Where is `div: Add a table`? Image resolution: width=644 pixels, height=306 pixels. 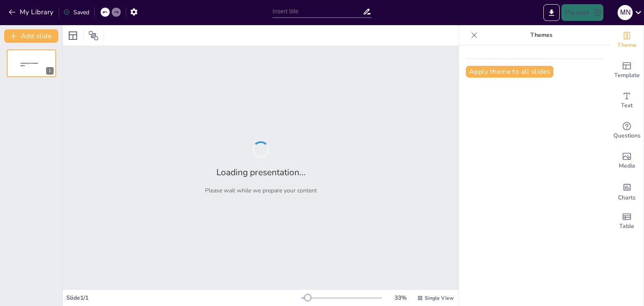
div: Add a table is located at coordinates (627, 222).